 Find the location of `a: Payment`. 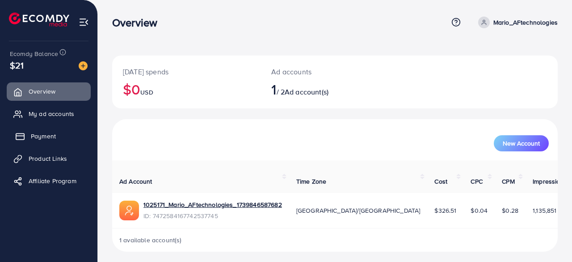

a: Payment is located at coordinates (49, 136).